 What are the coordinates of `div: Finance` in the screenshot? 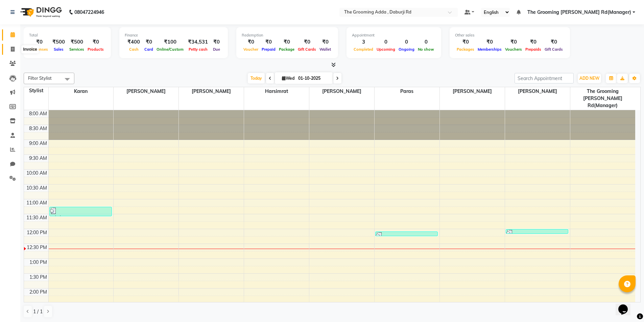 It's located at (173, 35).